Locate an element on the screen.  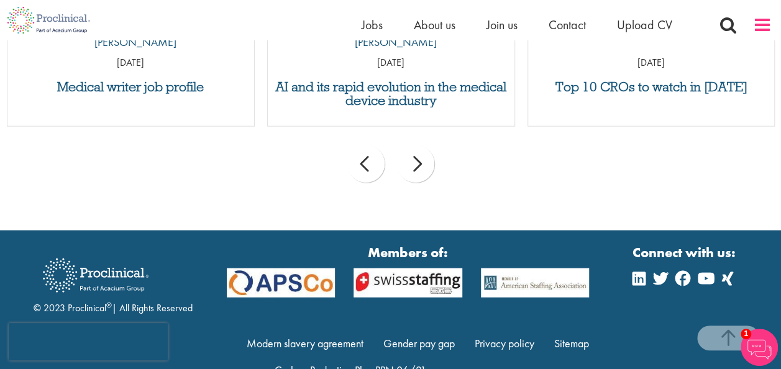
a: Contact is located at coordinates (567, 25).